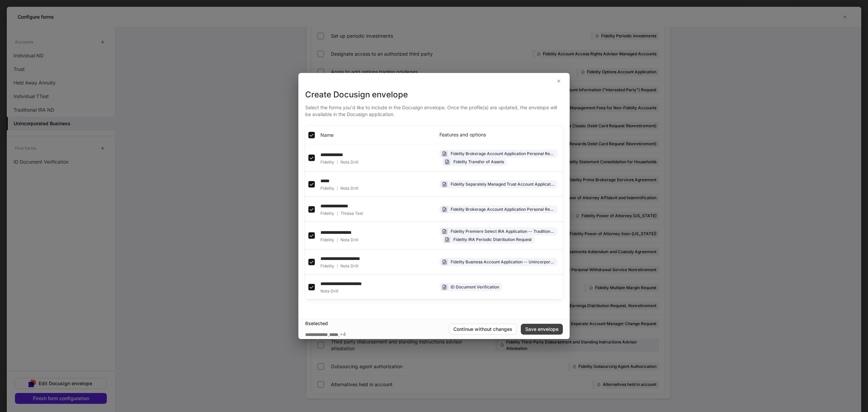 The height and width of the screenshot is (412, 868). What do you see at coordinates (475, 286) in the screenshot?
I see `div: ID Document Verification` at bounding box center [475, 286].